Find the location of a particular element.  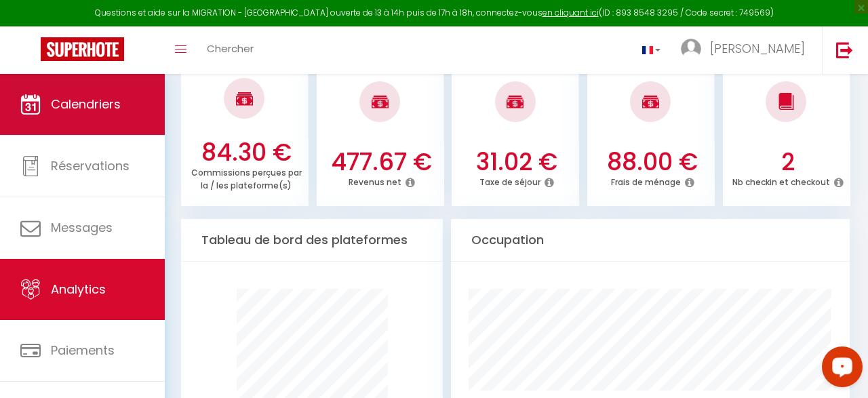

p: Taxe de séjour is located at coordinates (510, 180).